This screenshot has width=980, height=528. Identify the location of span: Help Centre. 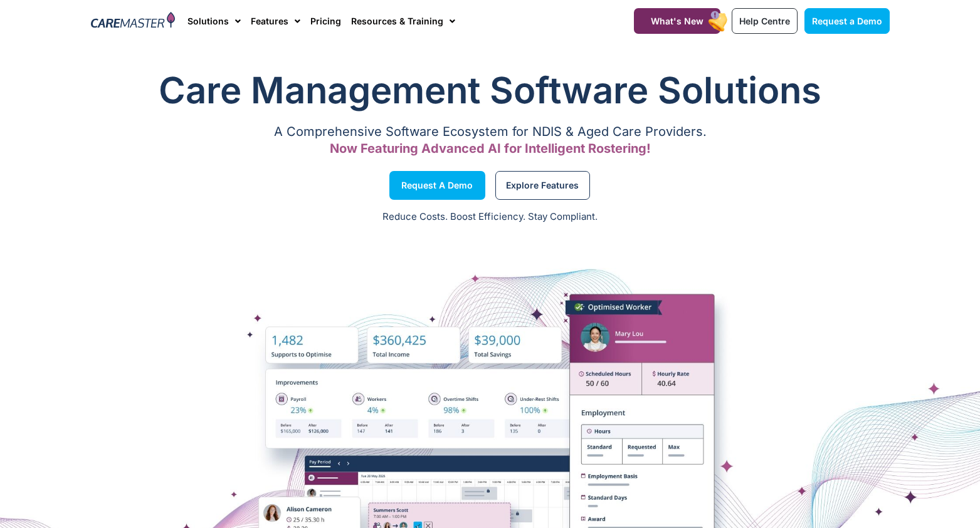
(764, 21).